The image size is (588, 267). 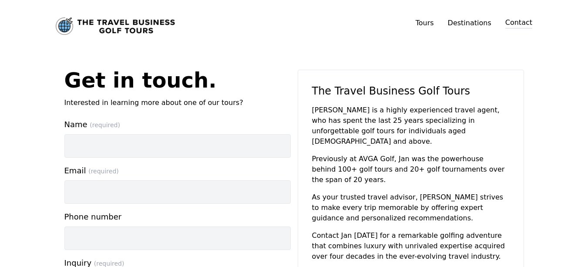 I want to click on input: Name (required), so click(x=178, y=146).